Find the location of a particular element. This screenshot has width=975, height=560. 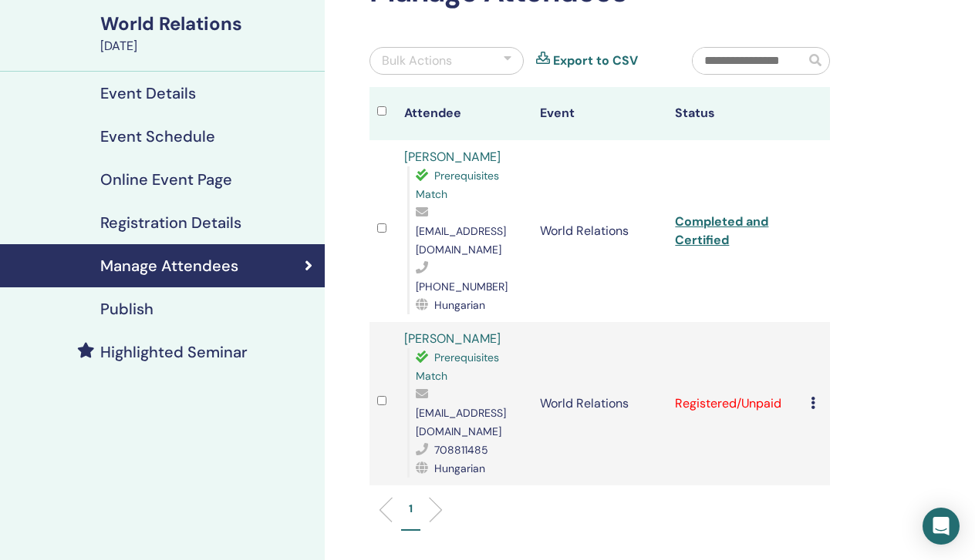

h4: Registration Details is located at coordinates (171, 222).